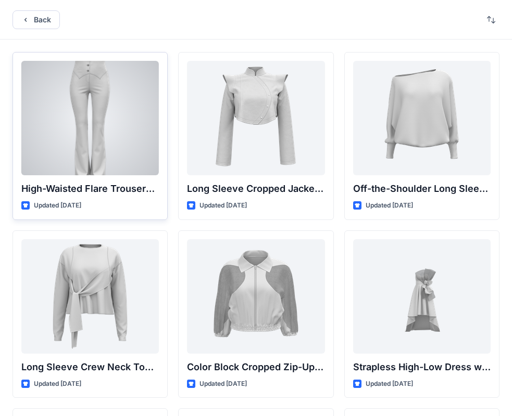 This screenshot has height=416, width=512. Describe the element at coordinates (422, 368) in the screenshot. I see `p: Strapless High-Low Dress with Side Bow Detail` at that location.